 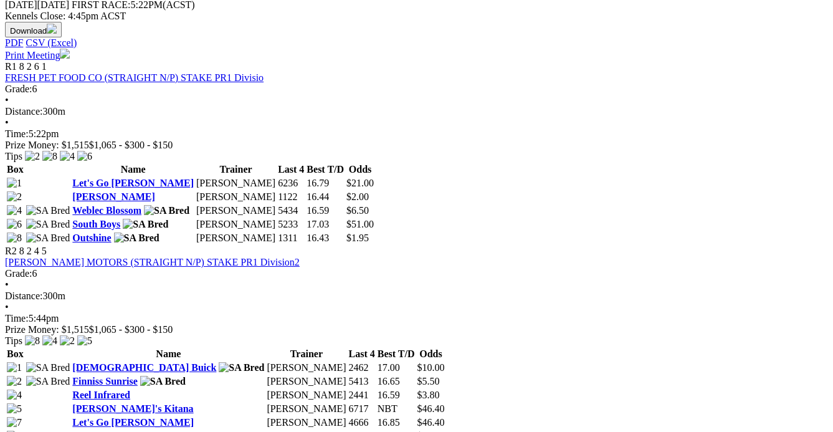 What do you see at coordinates (416, 16) in the screenshot?
I see `div: Kennels Close: 4:45pm ACST` at bounding box center [416, 16].